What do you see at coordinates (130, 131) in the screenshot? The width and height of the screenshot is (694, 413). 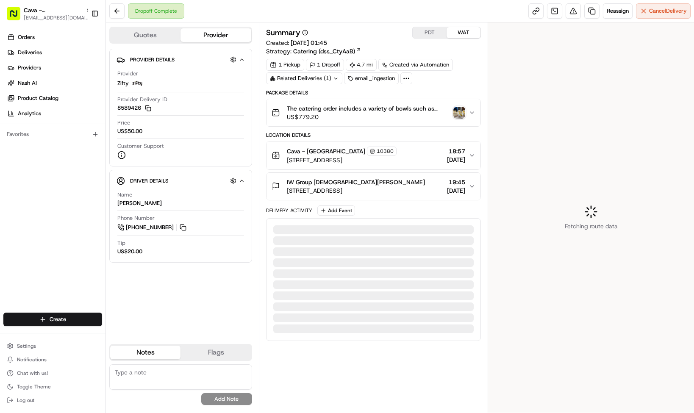 I see `span: US$50.00` at bounding box center [130, 131].